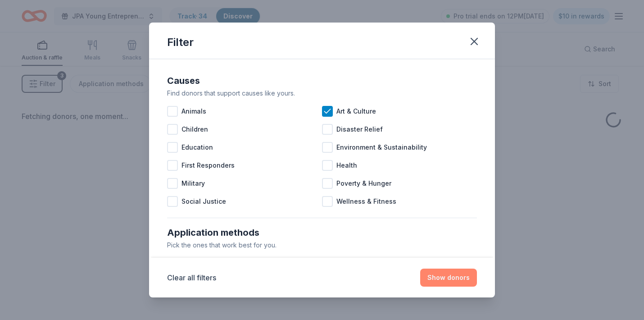  Describe the element at coordinates (197, 147) in the screenshot. I see `span: Education` at that location.